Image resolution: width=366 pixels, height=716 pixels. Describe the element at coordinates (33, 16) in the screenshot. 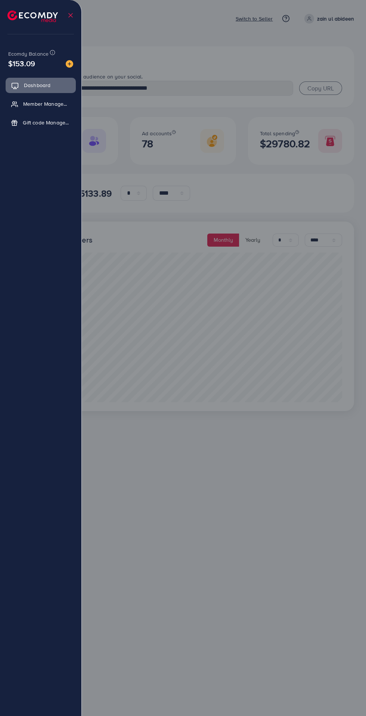

I see `a: logo` at that location.